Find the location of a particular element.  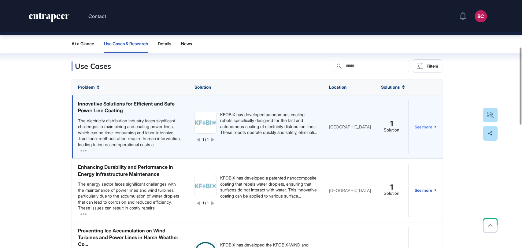

button: Details is located at coordinates (165, 44).